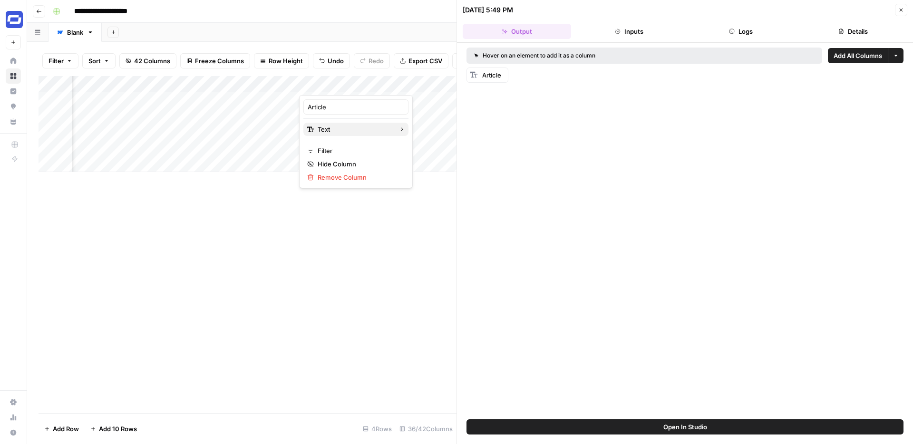 The width and height of the screenshot is (913, 444). Describe the element at coordinates (853, 31) in the screenshot. I see `button: Details` at that location.